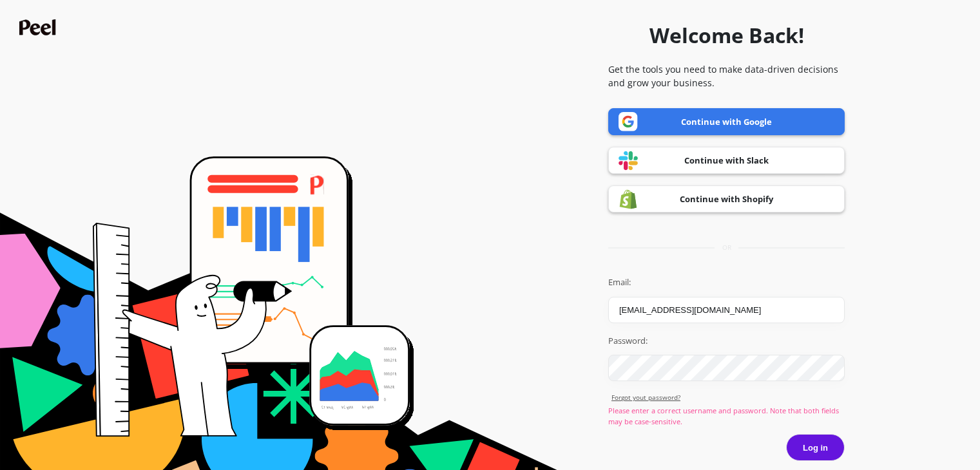  I want to click on p: Get the tools you need to make data-driven decisions and grow your business., so click(726, 76).